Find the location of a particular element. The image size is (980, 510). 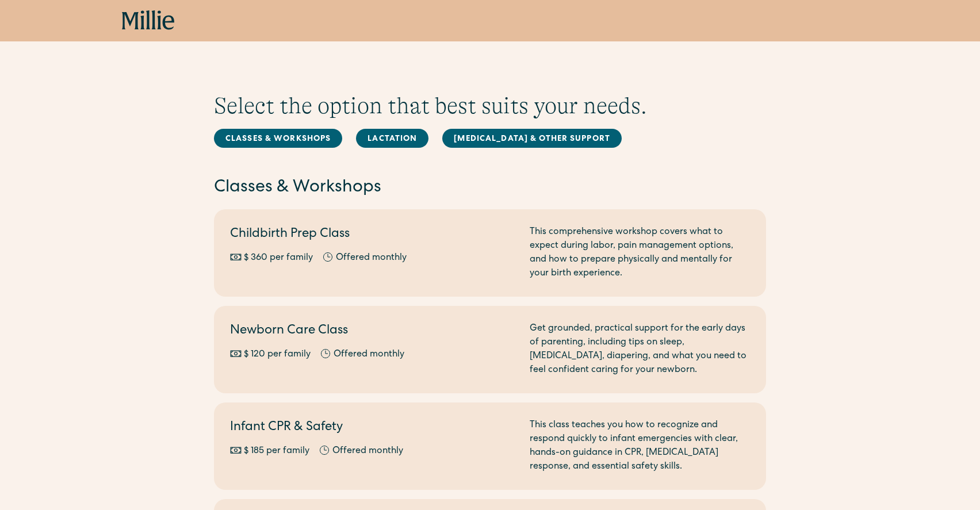

div: This class teaches you how to recognize and respond quickly to infant emergencies with clear, han... is located at coordinates (640, 447).